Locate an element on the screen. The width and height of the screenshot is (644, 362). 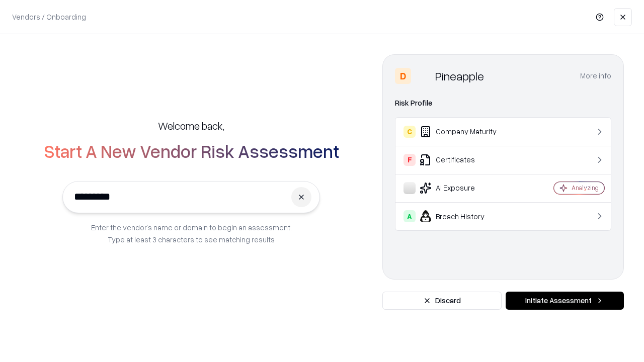
div: AI Exposure is located at coordinates (463, 188).